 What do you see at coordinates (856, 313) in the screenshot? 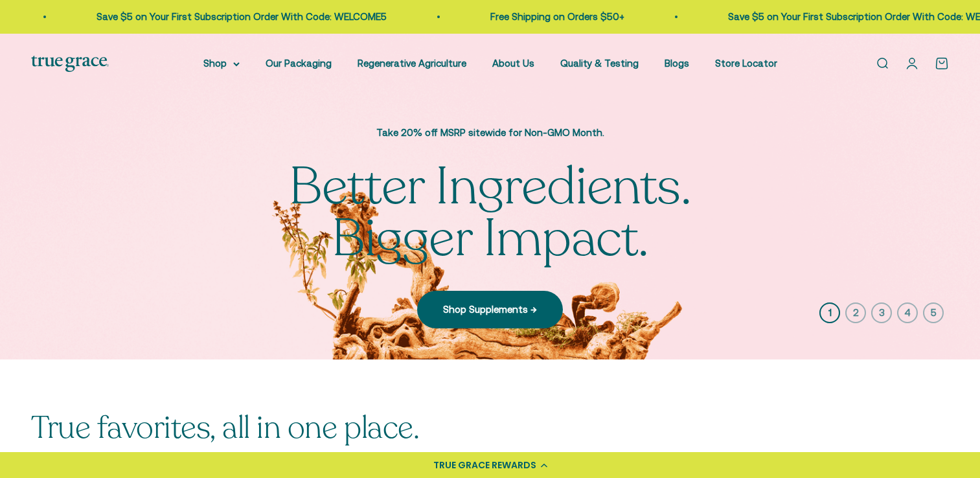
I see `button: 2` at bounding box center [856, 313].